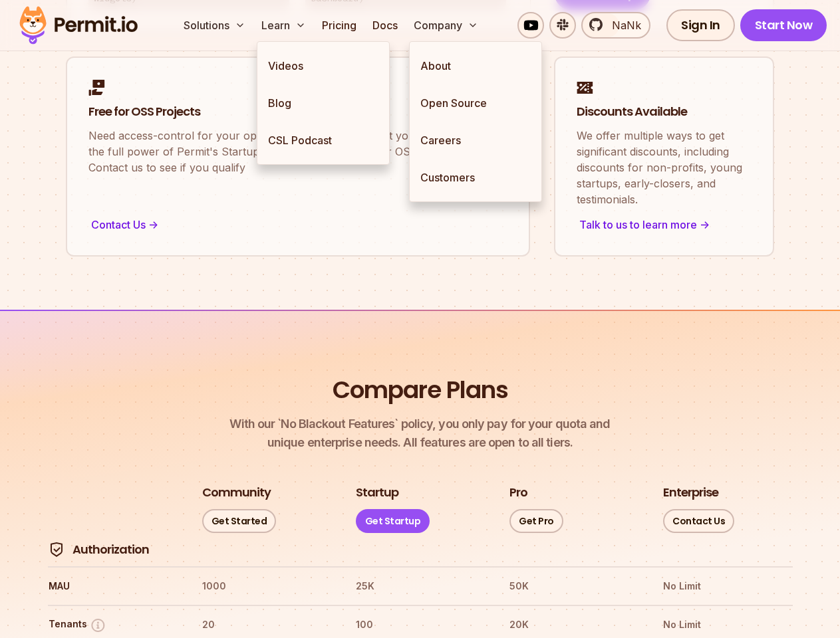  What do you see at coordinates (214, 25) in the screenshot?
I see `button: Solutions` at bounding box center [214, 25].